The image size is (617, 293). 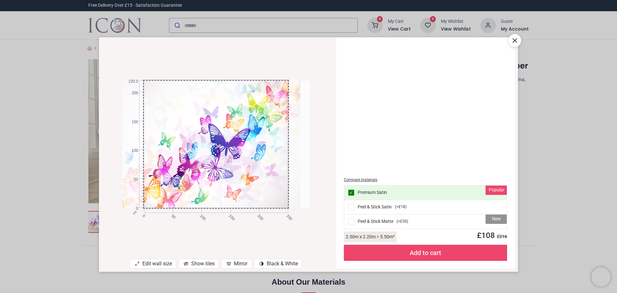 I want to click on div: Peel & Stick Matte, so click(x=426, y=221).